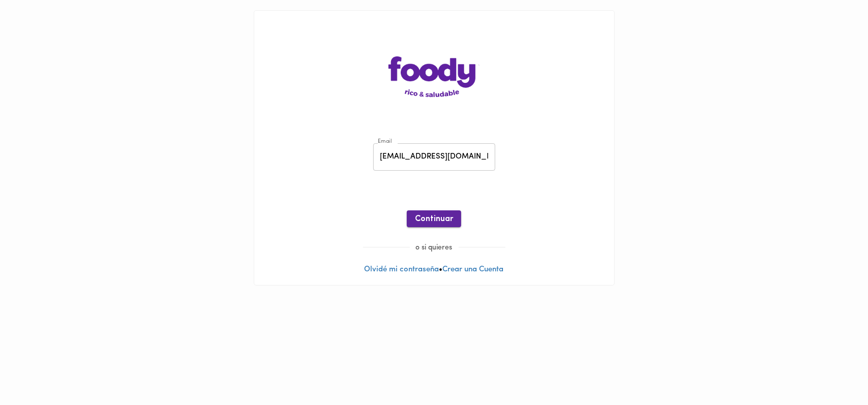  Describe the element at coordinates (474, 269) in the screenshot. I see `a: Crear una Cuenta` at that location.